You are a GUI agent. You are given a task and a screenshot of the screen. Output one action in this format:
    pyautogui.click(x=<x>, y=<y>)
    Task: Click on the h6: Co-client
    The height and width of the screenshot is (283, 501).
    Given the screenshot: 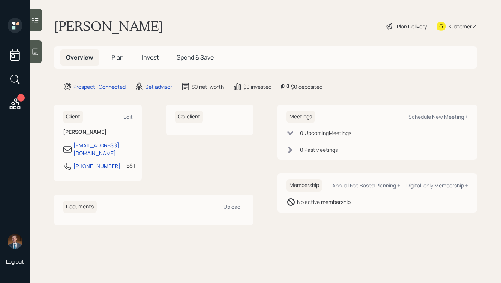 What is the action you would take?
    pyautogui.click(x=189, y=117)
    